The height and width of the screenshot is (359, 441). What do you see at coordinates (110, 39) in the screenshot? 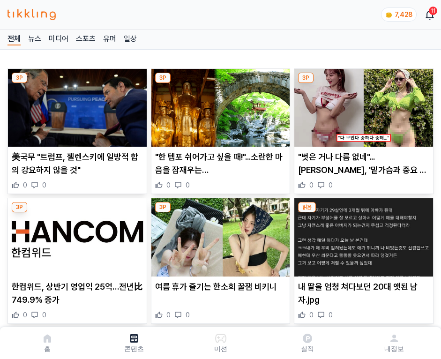
I see `a: 유머` at bounding box center [110, 39].